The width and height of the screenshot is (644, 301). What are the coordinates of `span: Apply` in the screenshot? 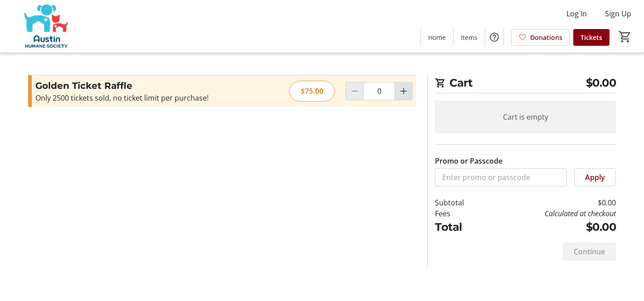 It's located at (595, 177).